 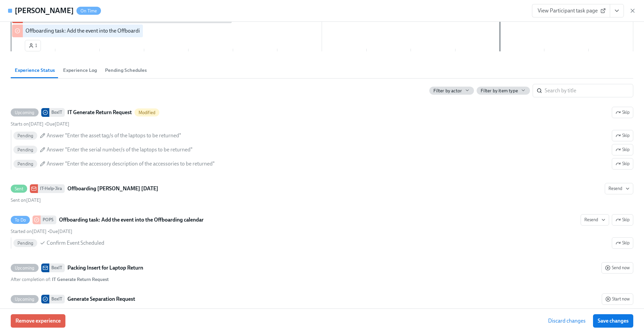 I want to click on div: Offboarding task: Add the event into the Offboarding calendar, so click(x=96, y=31).